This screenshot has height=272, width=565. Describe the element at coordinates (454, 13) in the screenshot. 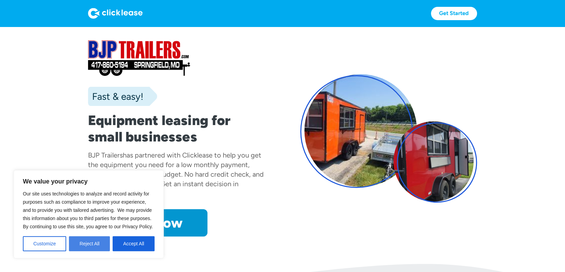

I see `a: Get Started` at that location.